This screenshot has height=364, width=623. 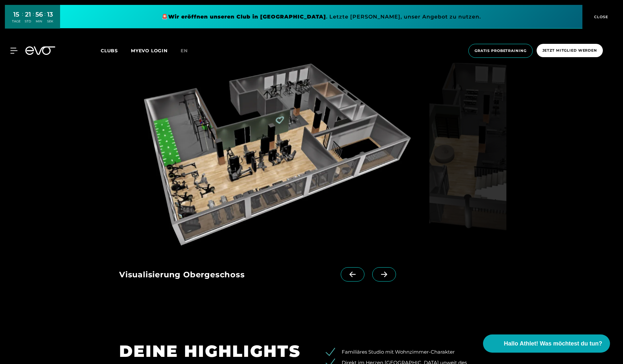 I want to click on span: Gratis Probetraining, so click(x=501, y=51).